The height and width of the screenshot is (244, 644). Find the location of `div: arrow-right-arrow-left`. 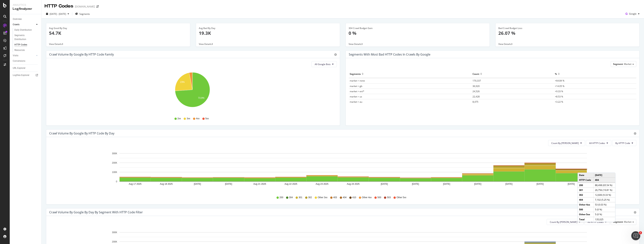

div: arrow-right-arrow-left is located at coordinates (97, 6).